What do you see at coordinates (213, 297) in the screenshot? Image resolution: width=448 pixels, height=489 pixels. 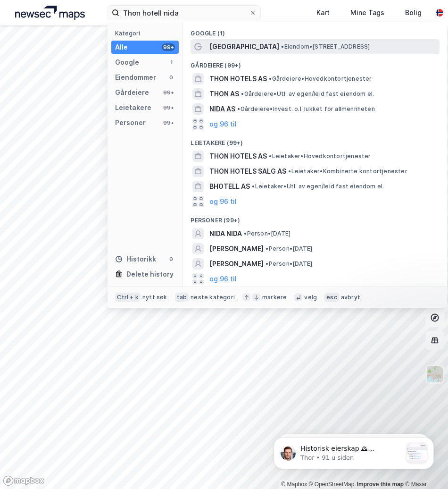 I see `div: neste kategori` at bounding box center [213, 297].